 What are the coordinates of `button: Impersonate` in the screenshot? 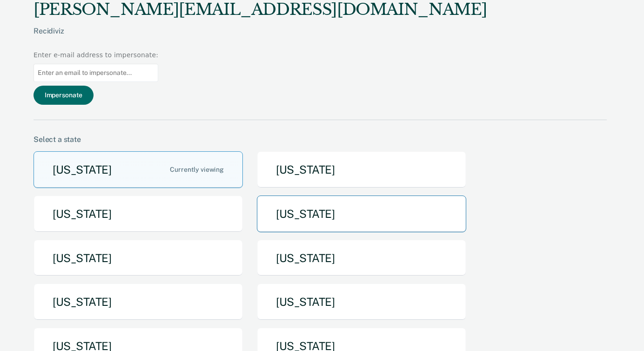 It's located at (63, 95).